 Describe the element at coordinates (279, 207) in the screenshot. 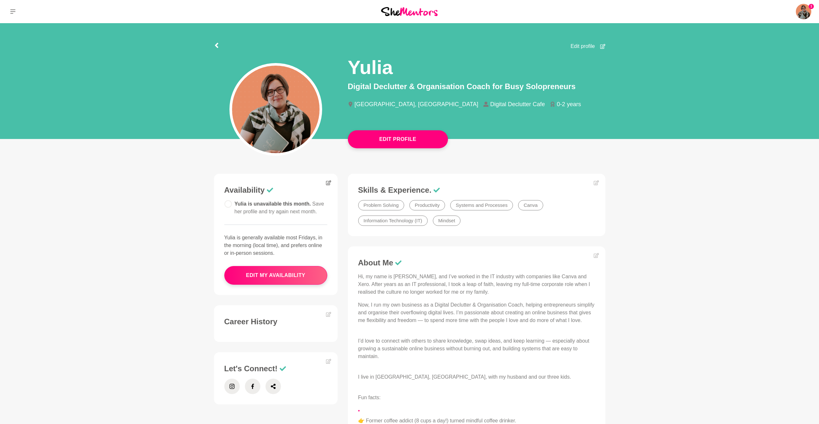

I see `span: Save her profile and try again next month.` at that location.